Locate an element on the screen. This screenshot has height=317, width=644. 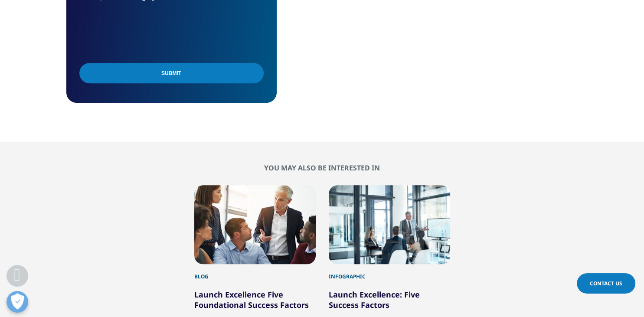
span: Contact Us is located at coordinates (605, 283).